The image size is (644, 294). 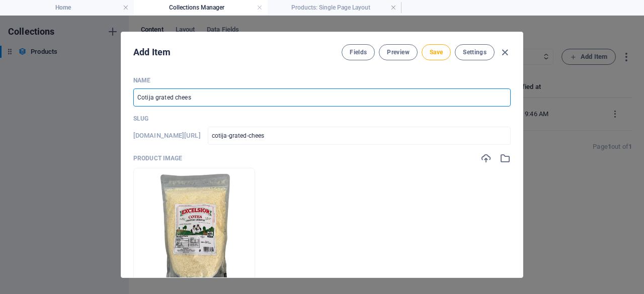 What do you see at coordinates (167, 136) in the screenshot?
I see `h6: Slug is the URL under which this item can be found, so it must be unique.` at bounding box center [167, 136].